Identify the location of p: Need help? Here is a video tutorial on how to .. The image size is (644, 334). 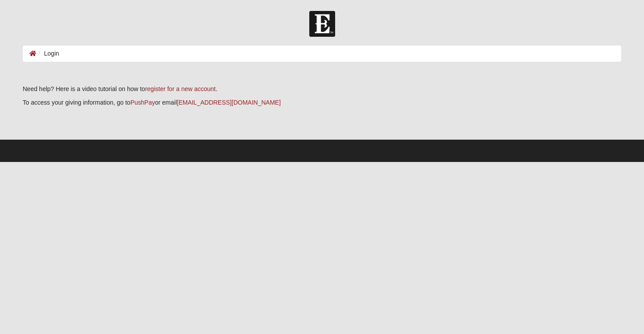
(322, 89).